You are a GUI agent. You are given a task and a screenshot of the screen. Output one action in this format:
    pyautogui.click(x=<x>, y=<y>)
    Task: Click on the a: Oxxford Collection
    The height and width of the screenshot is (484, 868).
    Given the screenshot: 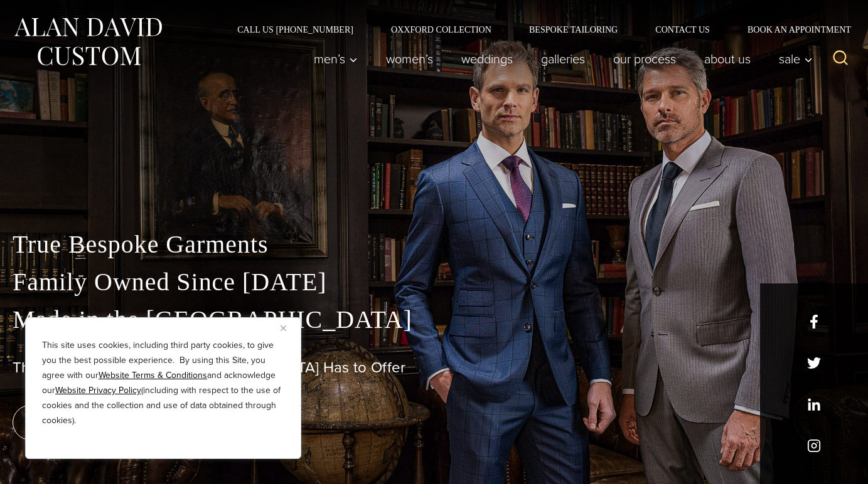 What is the action you would take?
    pyautogui.click(x=442, y=29)
    